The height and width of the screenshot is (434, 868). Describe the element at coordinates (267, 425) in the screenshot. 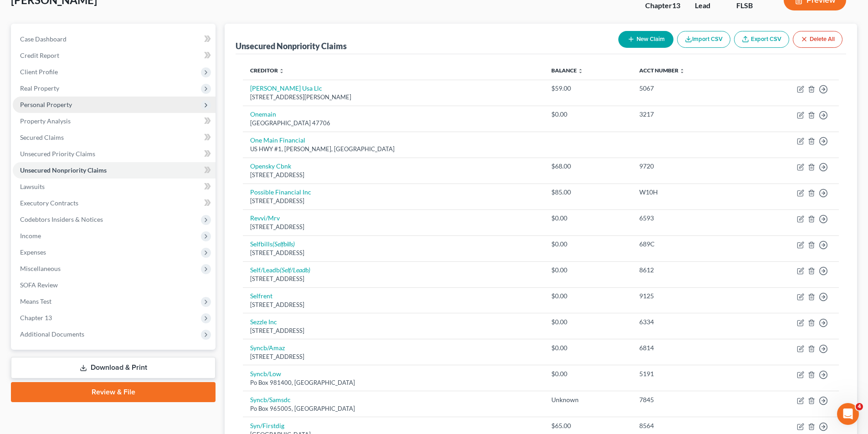

I see `a: Syn/Firstdig` at that location.